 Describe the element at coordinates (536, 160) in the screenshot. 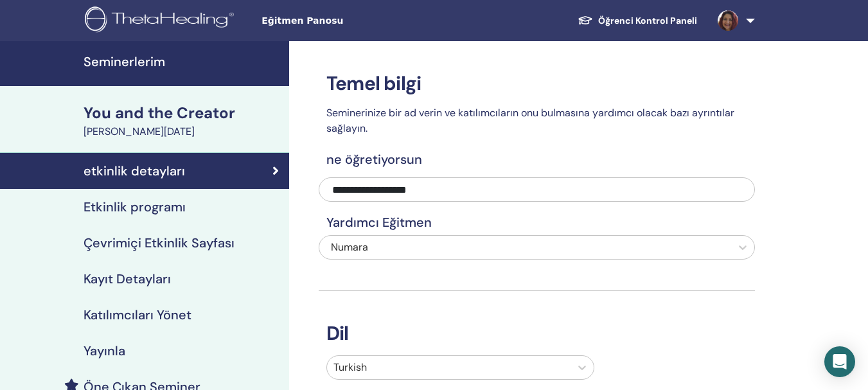

I see `h4: ne öğretiyorsun` at that location.